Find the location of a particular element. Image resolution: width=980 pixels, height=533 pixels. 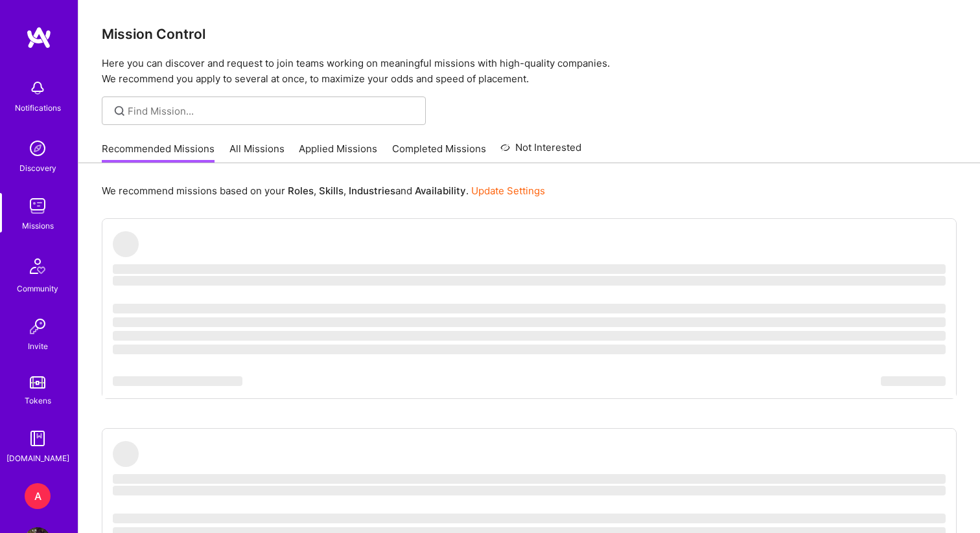

a: Completed Missions is located at coordinates (439, 152).